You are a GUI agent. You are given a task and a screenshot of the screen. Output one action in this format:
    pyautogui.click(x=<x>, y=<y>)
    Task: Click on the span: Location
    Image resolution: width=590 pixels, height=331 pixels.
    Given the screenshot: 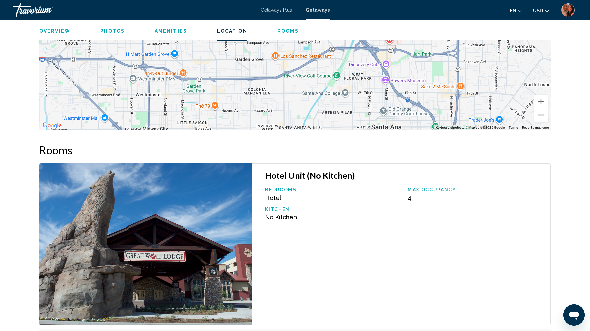 What is the action you would take?
    pyautogui.click(x=232, y=31)
    